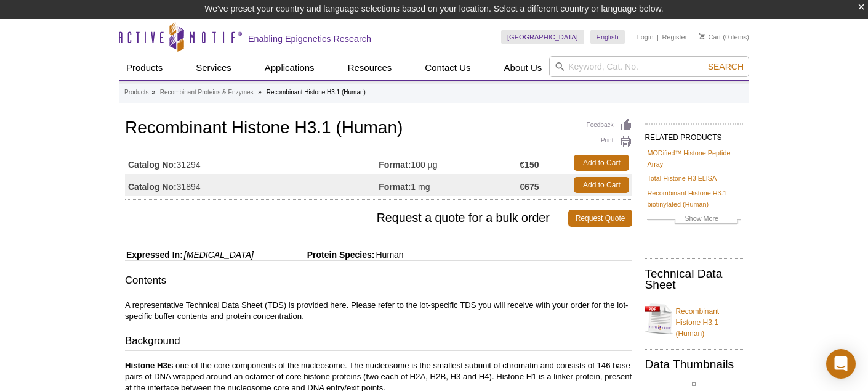 Image resolution: width=868 pixels, height=391 pixels. I want to click on span: Request a quote for a bulk order, so click(347, 218).